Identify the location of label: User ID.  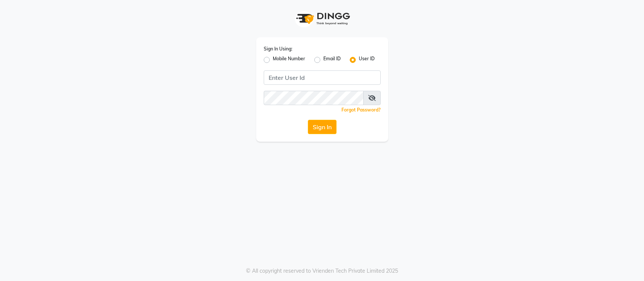
(367, 60).